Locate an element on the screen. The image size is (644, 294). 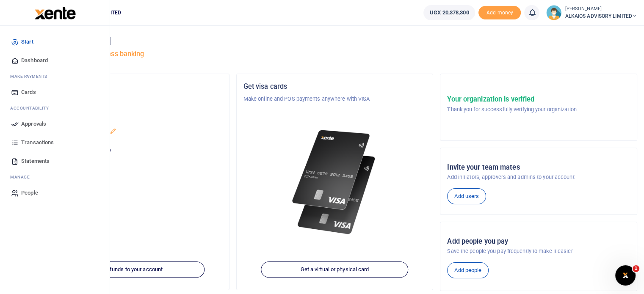
a: Statements is located at coordinates (55, 161).